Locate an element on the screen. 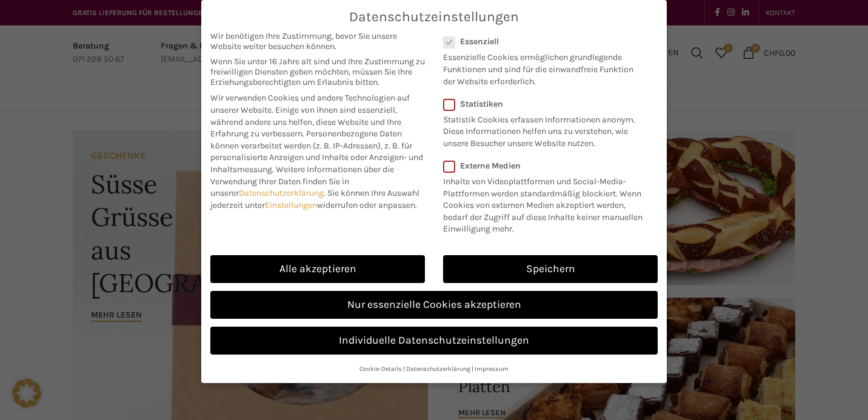 This screenshot has width=868, height=420. a: Einstellungen is located at coordinates (291, 205).